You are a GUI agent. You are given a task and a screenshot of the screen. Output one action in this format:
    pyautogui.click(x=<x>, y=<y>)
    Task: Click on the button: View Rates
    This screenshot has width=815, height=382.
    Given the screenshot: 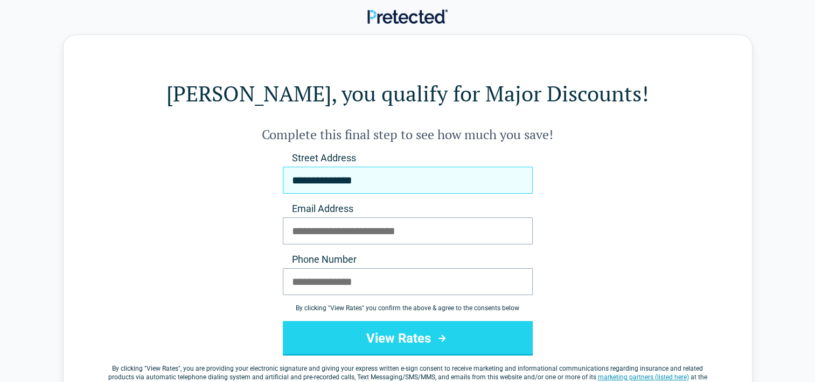 What is the action you would take?
    pyautogui.click(x=408, y=338)
    